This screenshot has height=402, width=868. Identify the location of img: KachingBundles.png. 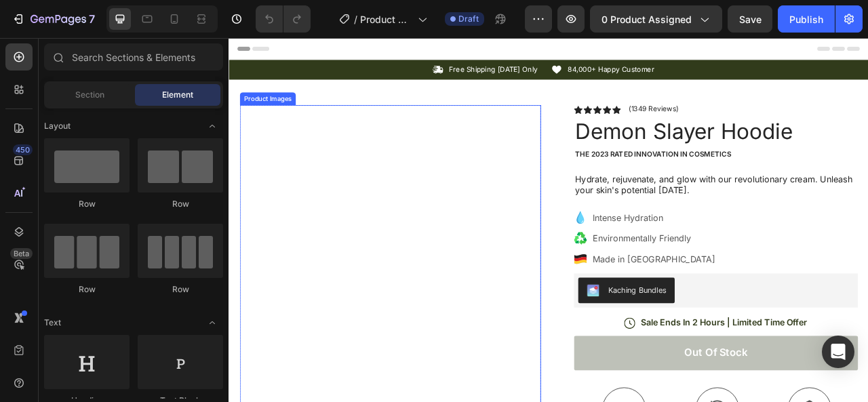
(464, 321).